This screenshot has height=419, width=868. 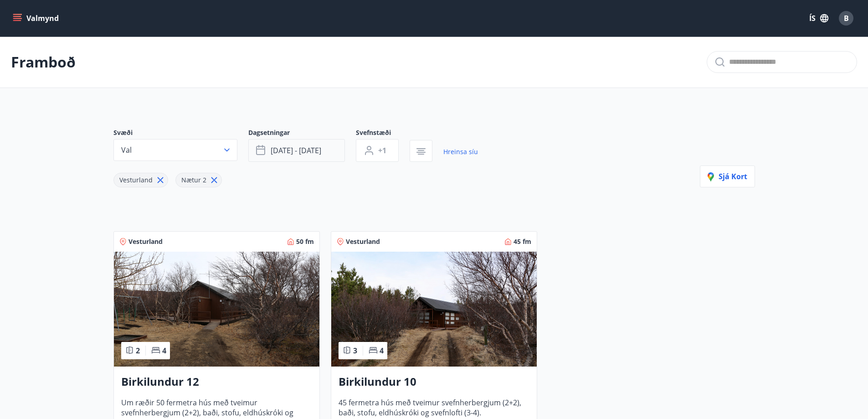 What do you see at coordinates (382, 150) in the screenshot?
I see `span: +1` at bounding box center [382, 150].